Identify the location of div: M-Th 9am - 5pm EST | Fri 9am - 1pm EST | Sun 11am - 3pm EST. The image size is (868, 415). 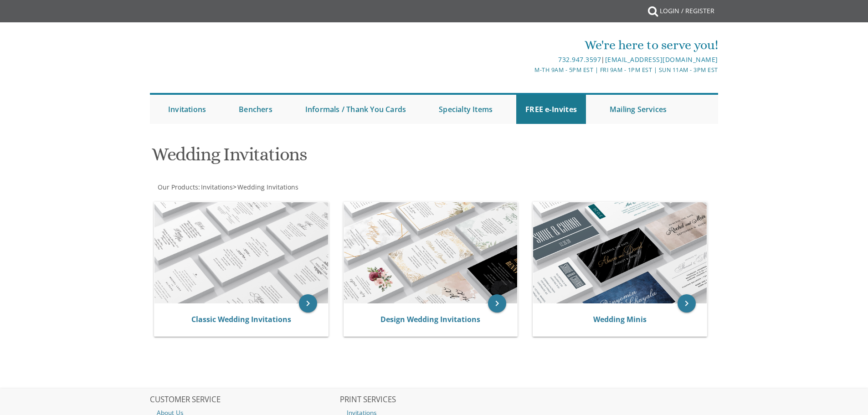
(529, 70).